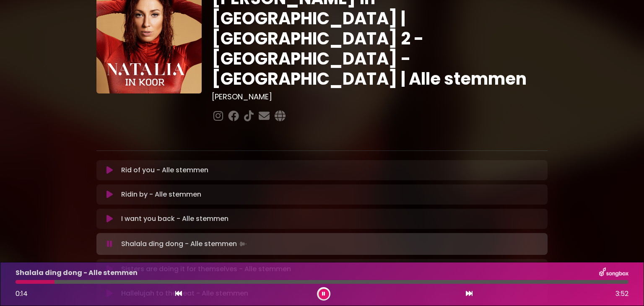 This screenshot has width=644, height=306. I want to click on span: 3:52, so click(622, 294).